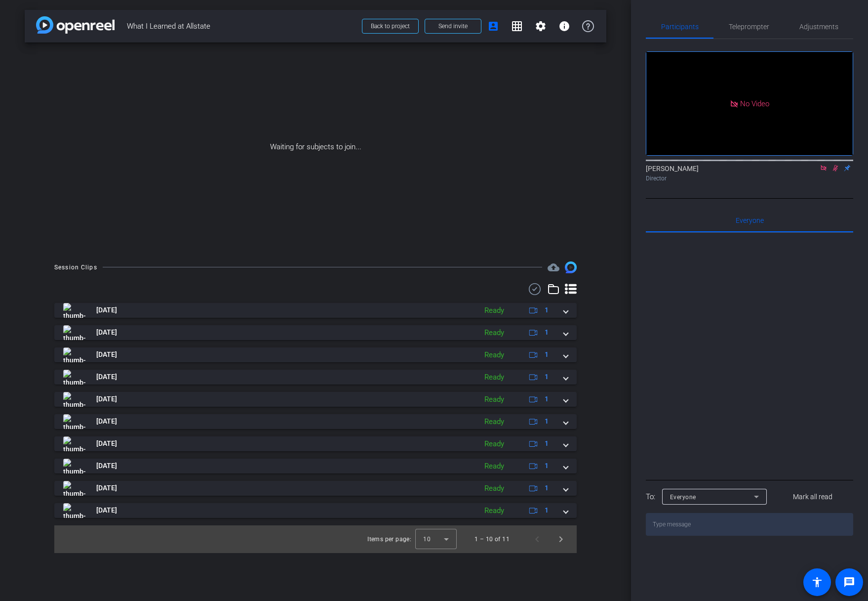  Describe the element at coordinates (242, 26) in the screenshot. I see `span: What I Learned at Allstate` at that location.